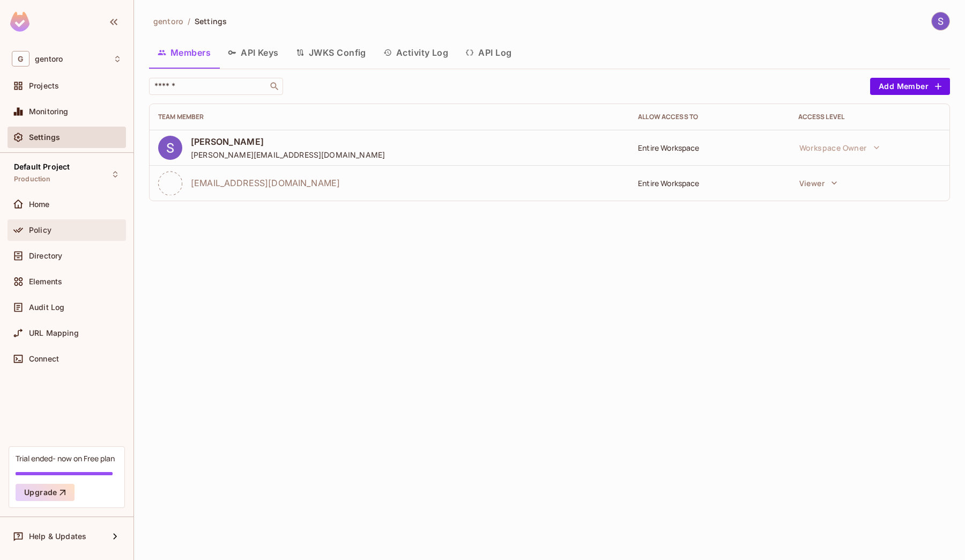 This screenshot has width=965, height=560. Describe the element at coordinates (42, 167) in the screenshot. I see `span: Default Project` at that location.